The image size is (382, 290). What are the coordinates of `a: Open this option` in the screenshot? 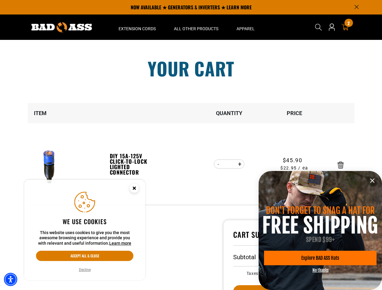 It's located at (332, 27).